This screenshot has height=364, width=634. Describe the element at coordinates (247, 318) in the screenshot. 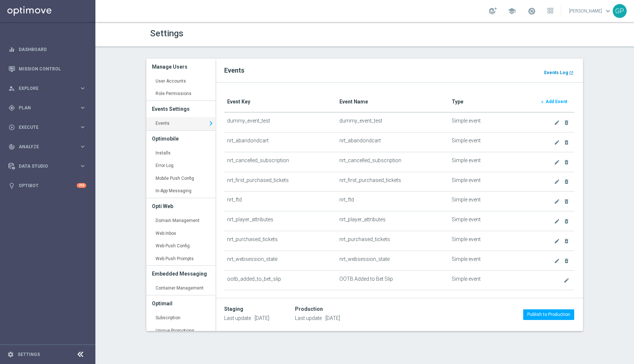

I see `p: Last update` at that location.